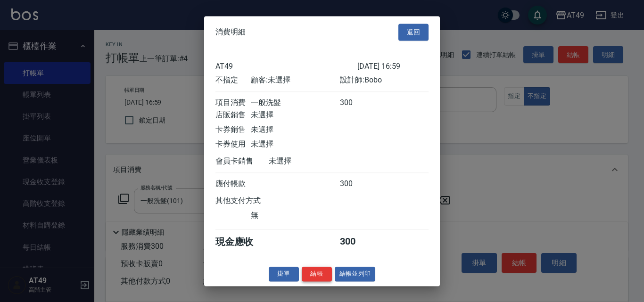 The height and width of the screenshot is (302, 644). I want to click on div: 會員卡銷售, so click(242, 161).